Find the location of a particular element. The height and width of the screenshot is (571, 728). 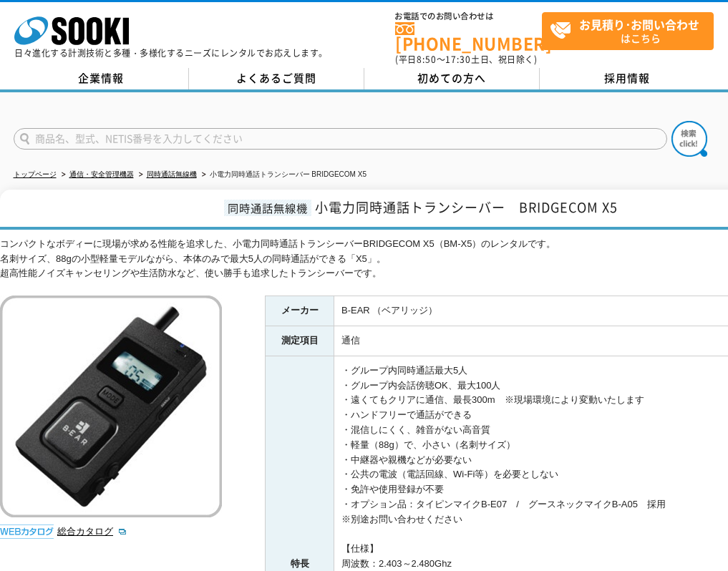

span: はこちら is located at coordinates (631, 31).